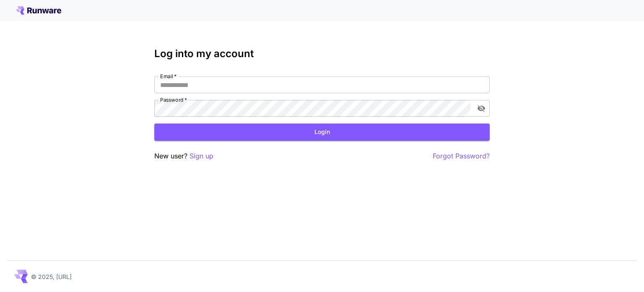 Image resolution: width=644 pixels, height=292 pixels. What do you see at coordinates (322, 53) in the screenshot?
I see `h3: Log into my account` at bounding box center [322, 53].